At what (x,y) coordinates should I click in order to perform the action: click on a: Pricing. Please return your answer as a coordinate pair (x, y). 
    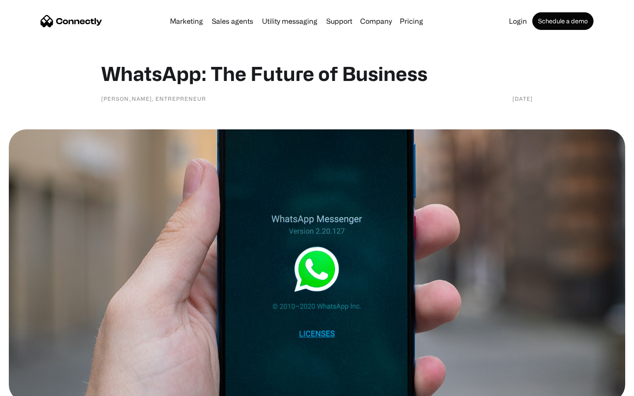
    Looking at the image, I should click on (411, 21).